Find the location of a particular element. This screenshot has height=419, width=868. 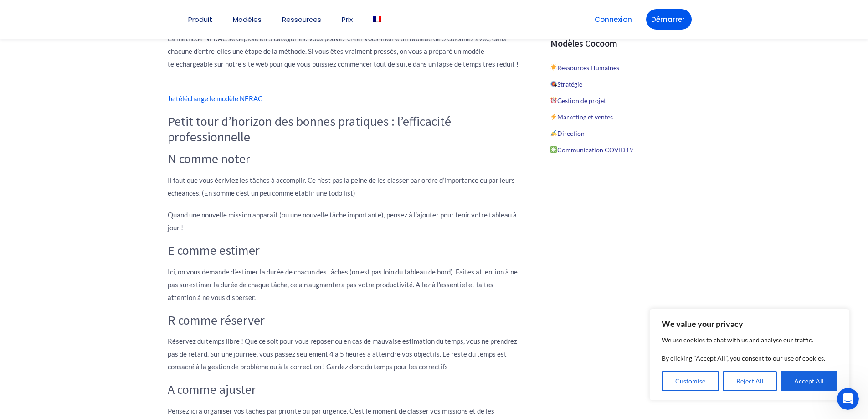

button: Customise is located at coordinates (690, 381).